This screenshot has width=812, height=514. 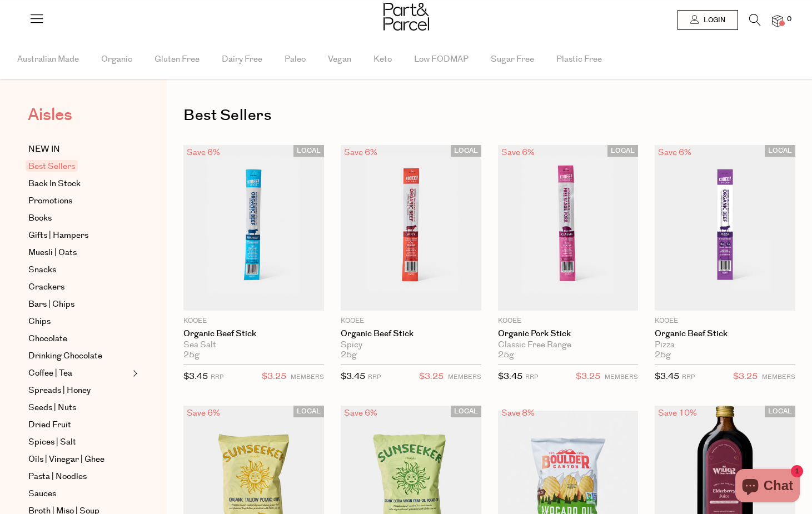 I want to click on a: Spices | Salt, so click(x=79, y=442).